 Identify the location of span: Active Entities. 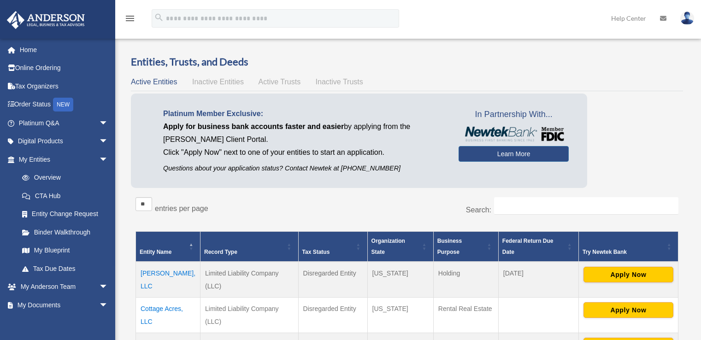
(154, 82).